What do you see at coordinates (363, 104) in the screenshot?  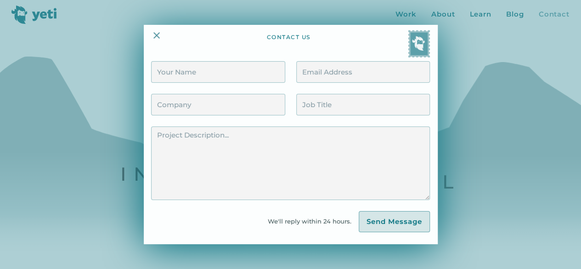 I see `input: Job Title` at bounding box center [363, 104].